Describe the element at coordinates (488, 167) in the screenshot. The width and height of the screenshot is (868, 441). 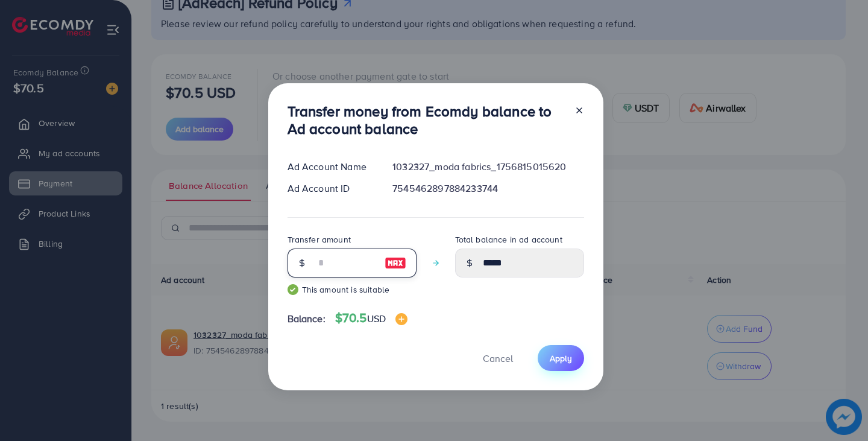
I see `div: 1032327_moda fabrics_1756815015620` at that location.